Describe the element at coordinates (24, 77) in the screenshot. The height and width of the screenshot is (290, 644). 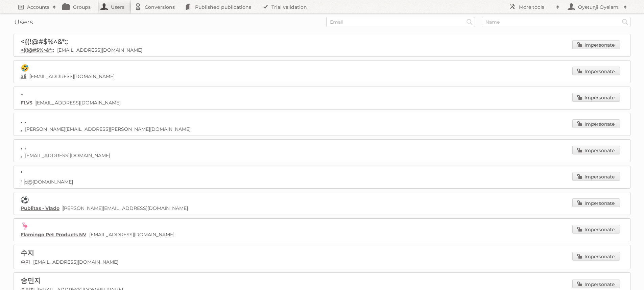
I see `a: ali` at that location.